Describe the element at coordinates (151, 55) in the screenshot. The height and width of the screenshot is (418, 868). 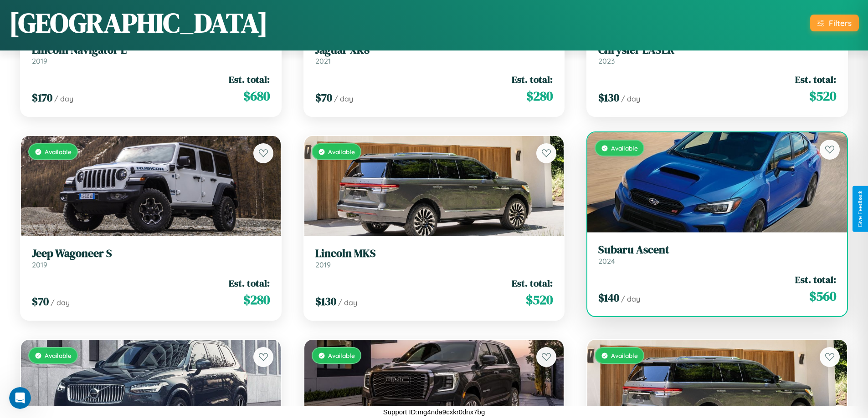
I see `a: Lincoln Navigator L2019` at that location.